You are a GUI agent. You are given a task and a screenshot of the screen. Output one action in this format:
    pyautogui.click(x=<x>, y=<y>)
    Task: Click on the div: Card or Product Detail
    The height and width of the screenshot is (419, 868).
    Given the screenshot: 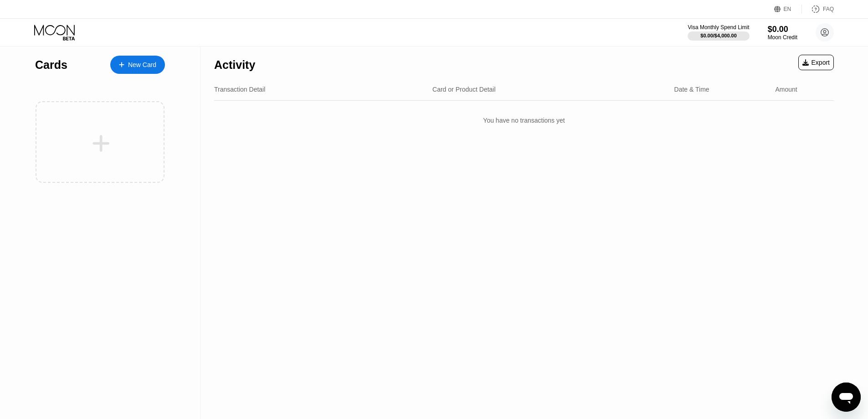 What is the action you would take?
    pyautogui.click(x=464, y=90)
    